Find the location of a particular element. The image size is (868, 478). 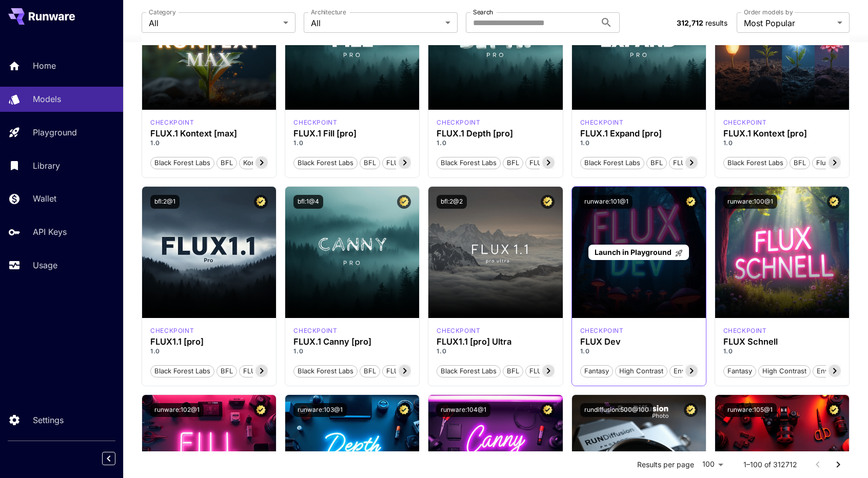

button: bfl:2@2 is located at coordinates (452, 201).